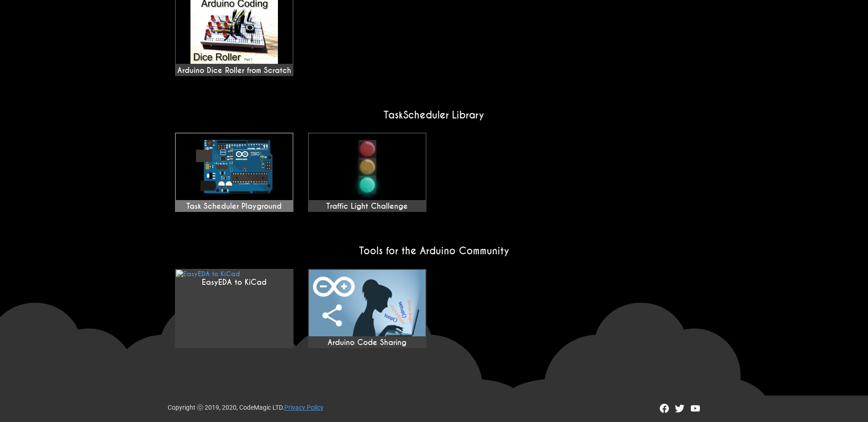 The width and height of the screenshot is (868, 422). I want to click on div: Arduino Code Sharing, so click(368, 342).